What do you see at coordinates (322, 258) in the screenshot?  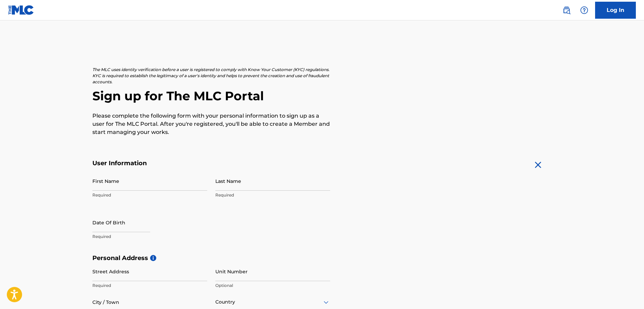 I see `h5: Personal Address` at bounding box center [322, 258].